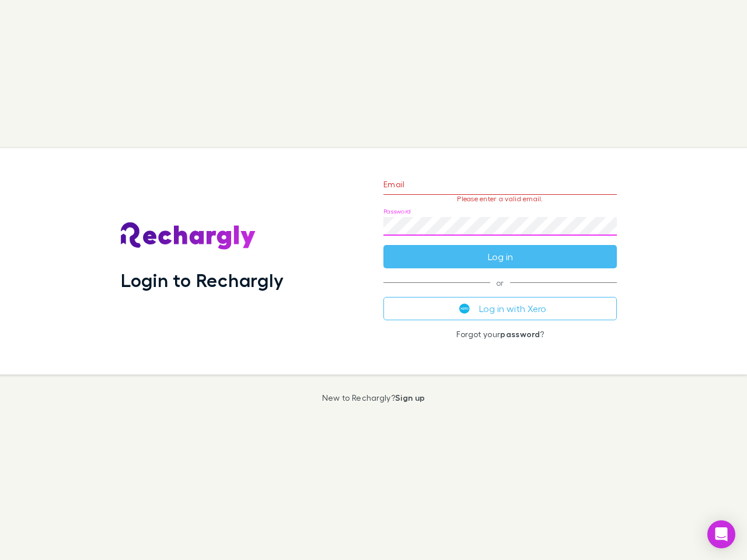  What do you see at coordinates (500, 282) in the screenshot?
I see `span: or` at bounding box center [500, 282].